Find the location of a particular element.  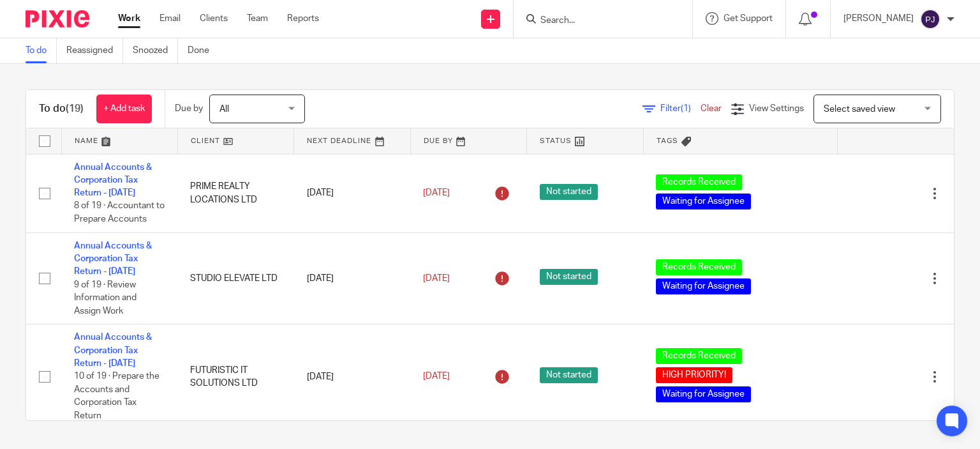

span: 9 of 19 · Review Information and Assign Work is located at coordinates (105, 297).